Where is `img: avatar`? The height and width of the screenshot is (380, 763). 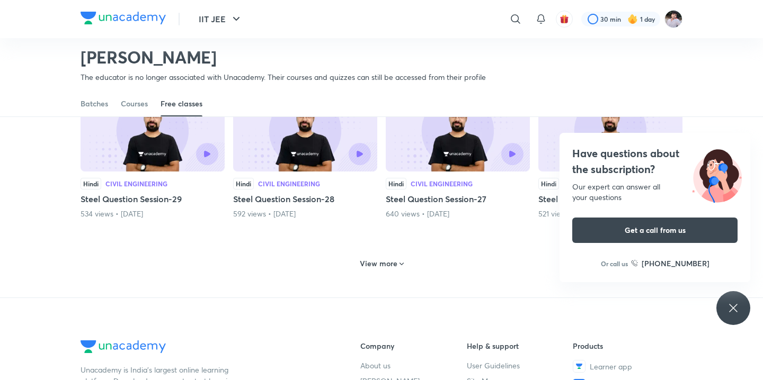 img: avatar is located at coordinates (564, 19).